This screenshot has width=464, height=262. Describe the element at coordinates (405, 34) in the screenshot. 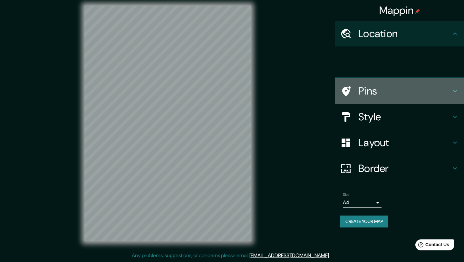

I see `h4: Location` at that location.